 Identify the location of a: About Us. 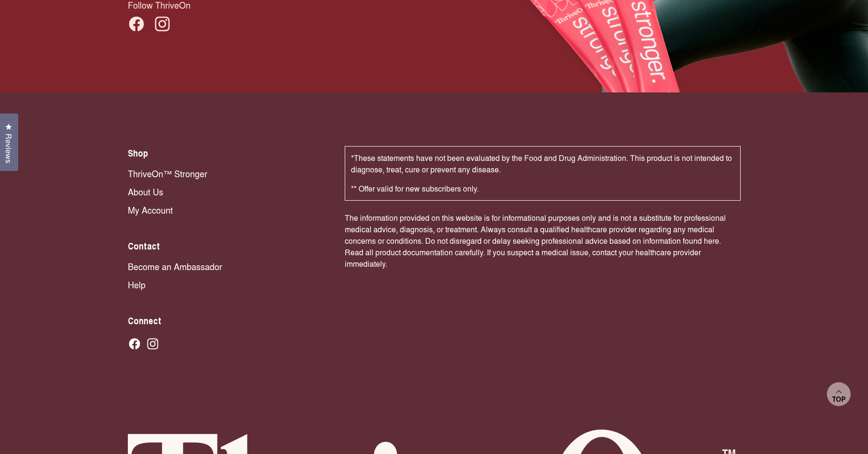
(226, 191).